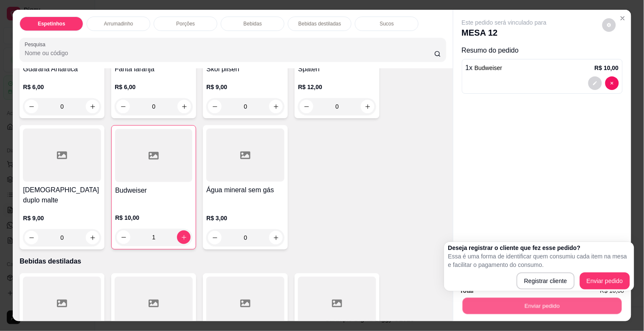 Image resolution: width=644 pixels, height=331 pixels. Describe the element at coordinates (504, 32) in the screenshot. I see `p: MESA 12` at that location.